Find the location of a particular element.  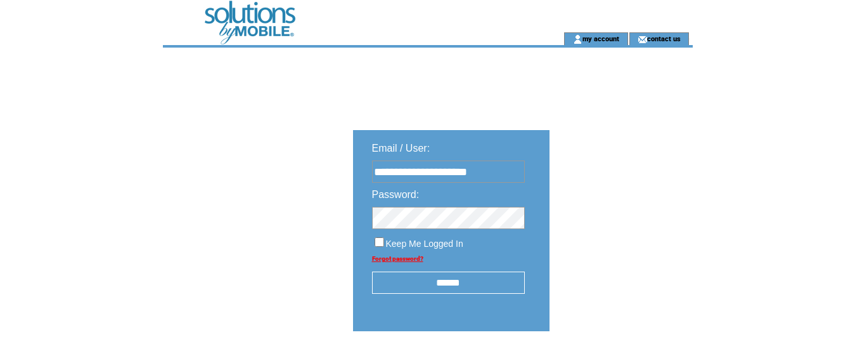

a: contact us is located at coordinates (664, 38).